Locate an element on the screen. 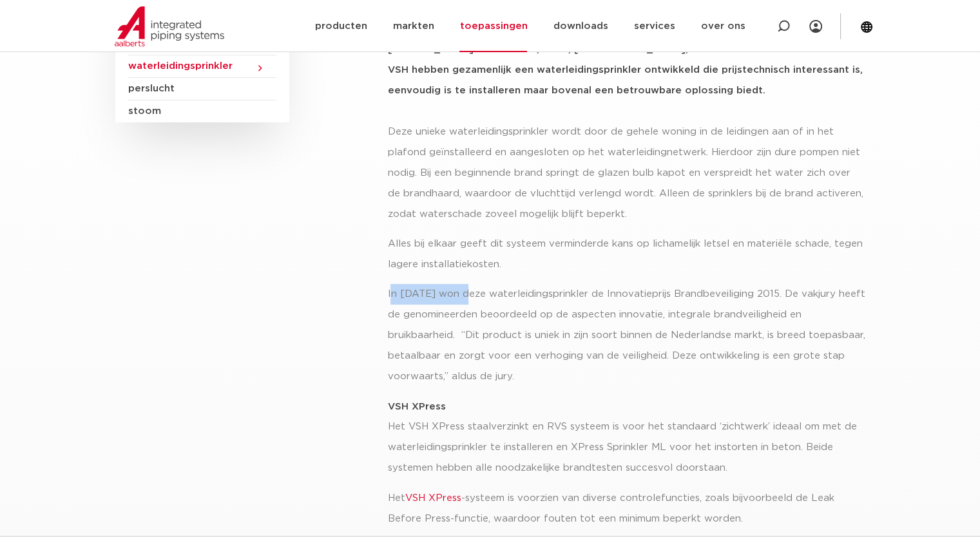  span: stoom is located at coordinates (202, 111).